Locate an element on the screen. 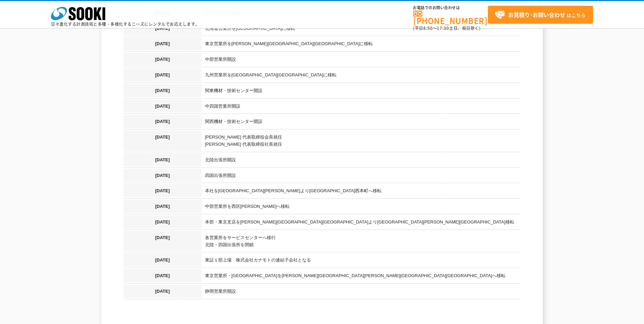 The width and height of the screenshot is (644, 324). p: 日々進化する計測技術と多種・多様化するニーズにレンタルでお応えします。 is located at coordinates (125, 24).